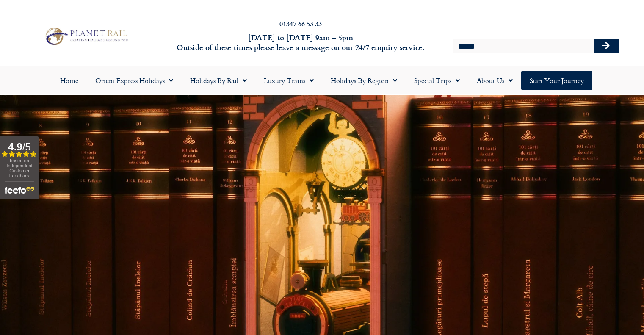 The height and width of the screenshot is (335, 644). What do you see at coordinates (301, 23) in the screenshot?
I see `a: 01347 66 53 33` at bounding box center [301, 23].